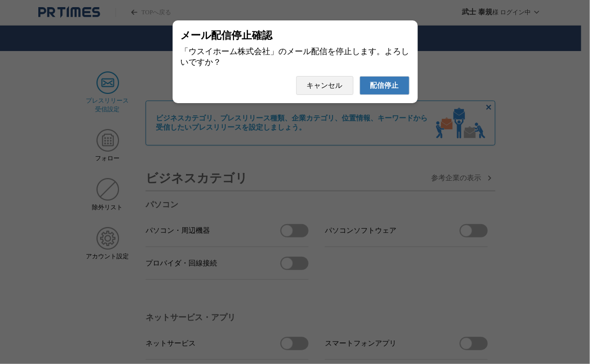 The height and width of the screenshot is (364, 590). Describe the element at coordinates (295, 57) in the screenshot. I see `div: 「ウスイホーム株式会社」のメール配信を停止します。よろしいですか？` at that location.